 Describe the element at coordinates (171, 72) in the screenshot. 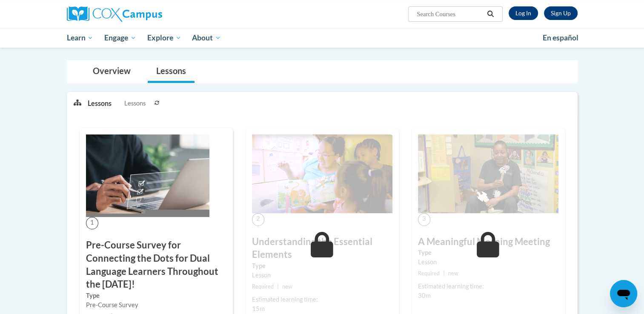

I see `a: Lessons` at that location.